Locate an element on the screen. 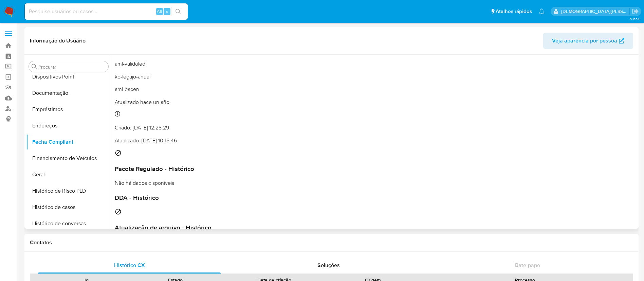 The height and width of the screenshot is (281, 644). button: search-icon is located at coordinates (178, 11).